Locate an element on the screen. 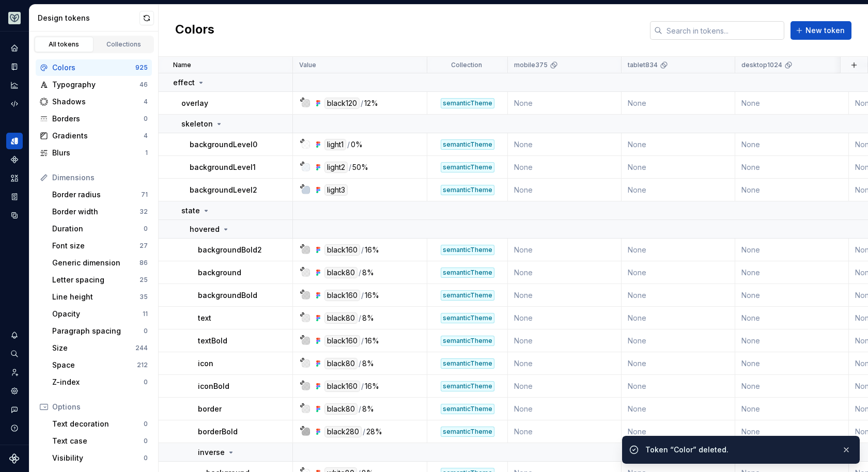 Image resolution: width=868 pixels, height=472 pixels. a: Design tokens is located at coordinates (14, 141).